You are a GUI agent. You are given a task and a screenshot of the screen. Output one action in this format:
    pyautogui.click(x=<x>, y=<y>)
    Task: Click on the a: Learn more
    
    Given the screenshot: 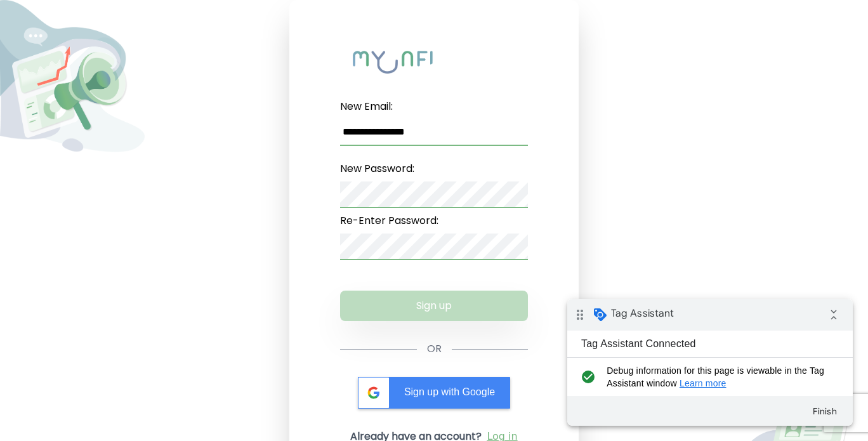 What is the action you would take?
    pyautogui.click(x=135, y=84)
    